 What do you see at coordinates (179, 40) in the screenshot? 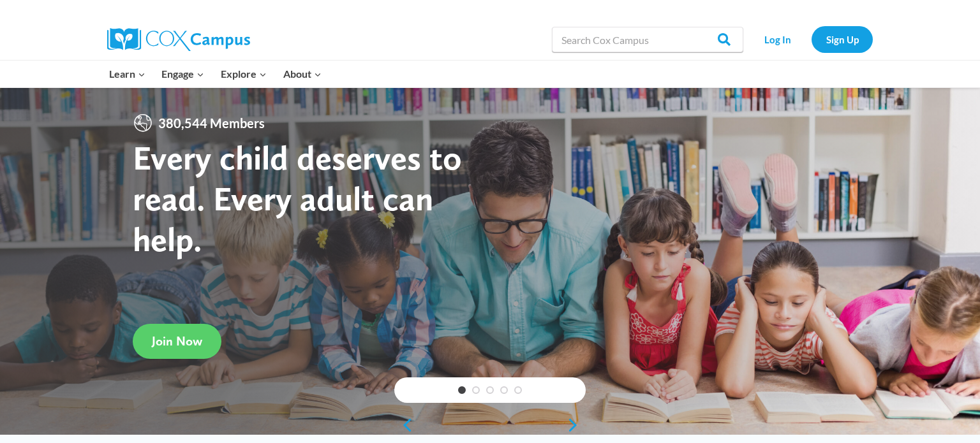
I see `img: Cox Campus` at bounding box center [179, 40].